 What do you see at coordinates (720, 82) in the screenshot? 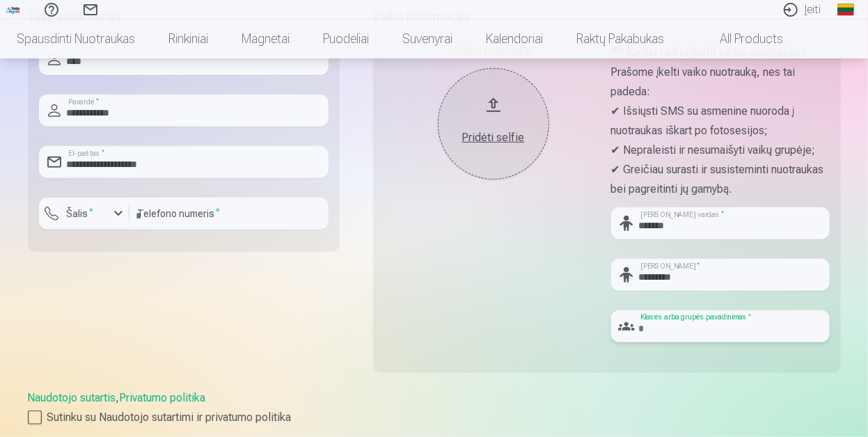
I see `p: Prašome įkelti vaiko nuotrauką, nes tai padeda:` at bounding box center [720, 82].